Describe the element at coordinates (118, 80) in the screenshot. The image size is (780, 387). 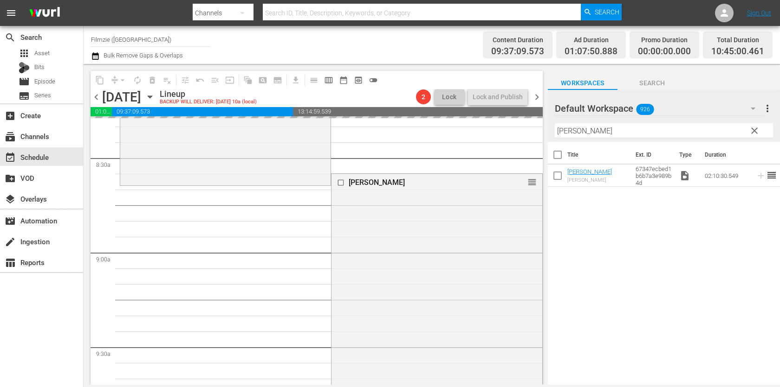
I see `span: Remove Gaps & Overlaps` at that location.